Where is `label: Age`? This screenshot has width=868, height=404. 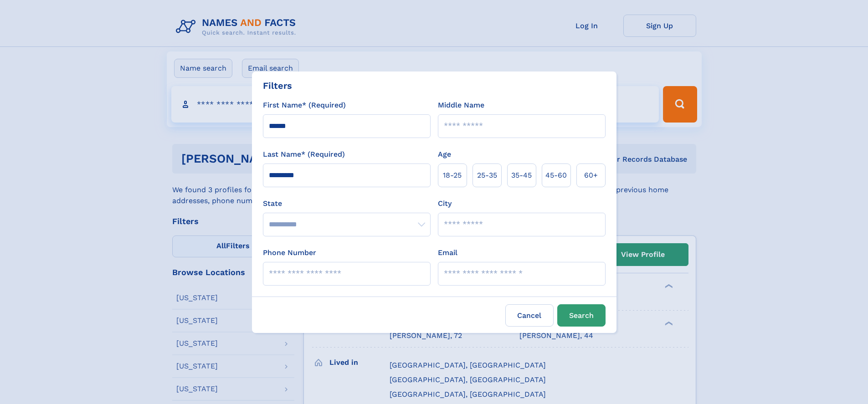
label: Age is located at coordinates (444, 155).